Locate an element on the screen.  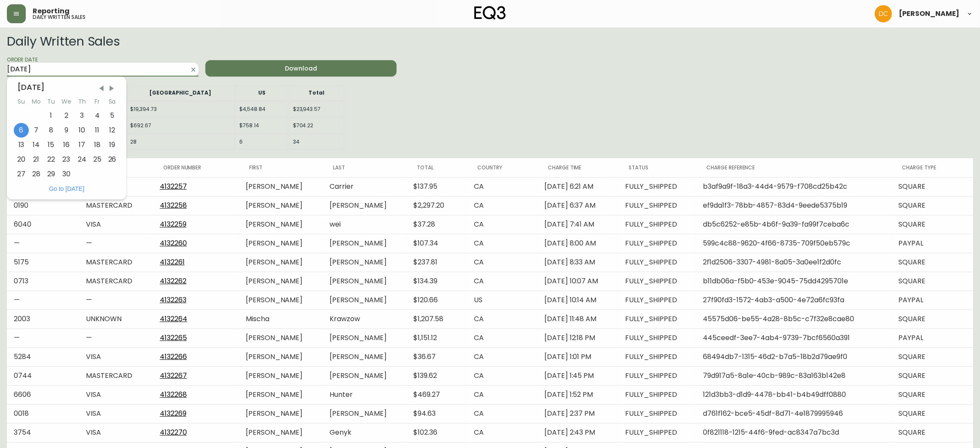
a: 4132265 is located at coordinates (173, 337).